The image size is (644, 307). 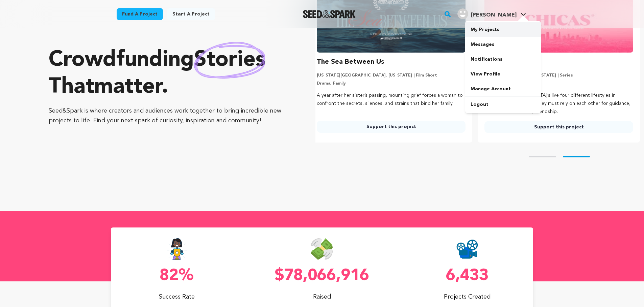 What do you see at coordinates (467, 276) in the screenshot?
I see `p: 6,433` at bounding box center [467, 276].